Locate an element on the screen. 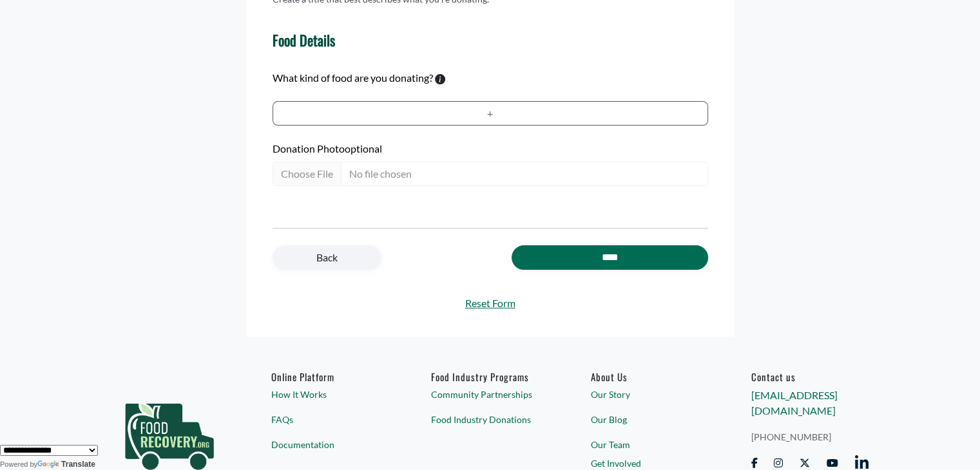 The width and height of the screenshot is (980, 470). h4: Food Details is located at coordinates (304, 40).